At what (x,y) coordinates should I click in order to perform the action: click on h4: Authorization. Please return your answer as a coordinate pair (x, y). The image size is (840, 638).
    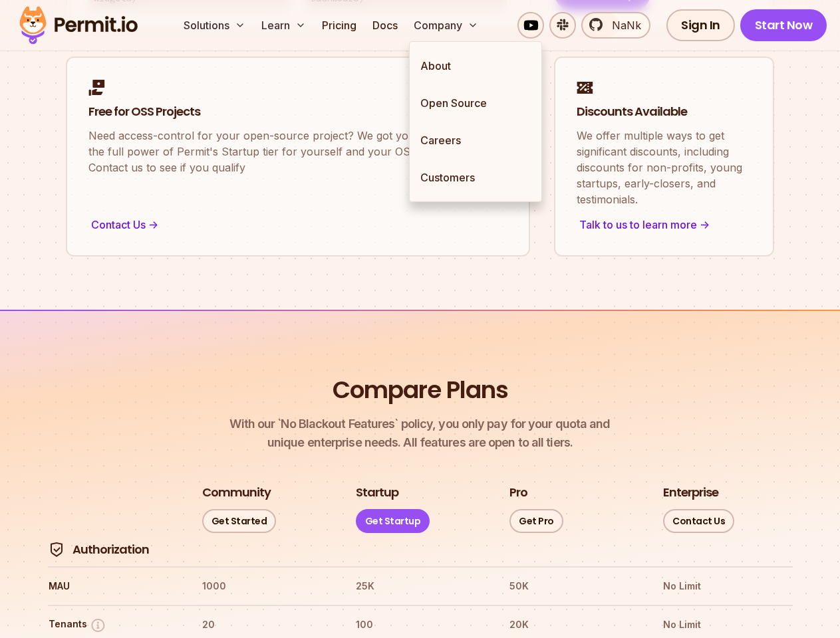
    Looking at the image, I should click on (110, 549).